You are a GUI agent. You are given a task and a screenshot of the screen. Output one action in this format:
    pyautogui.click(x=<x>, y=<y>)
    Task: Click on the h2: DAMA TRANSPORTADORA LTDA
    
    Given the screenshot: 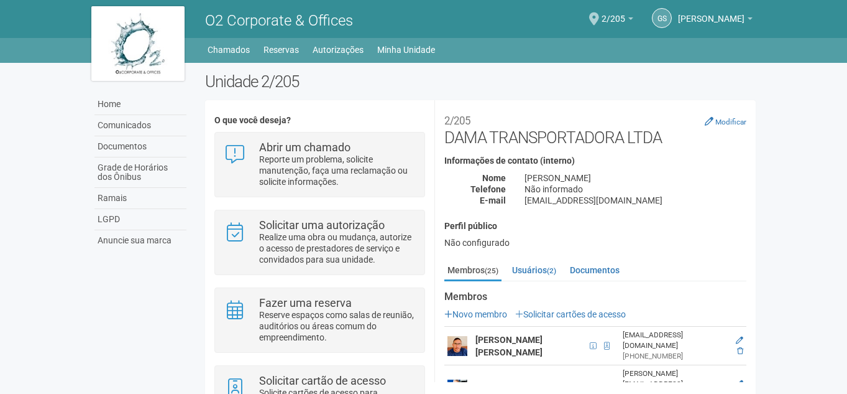 What is the action you would take?
    pyautogui.click(x=596, y=128)
    